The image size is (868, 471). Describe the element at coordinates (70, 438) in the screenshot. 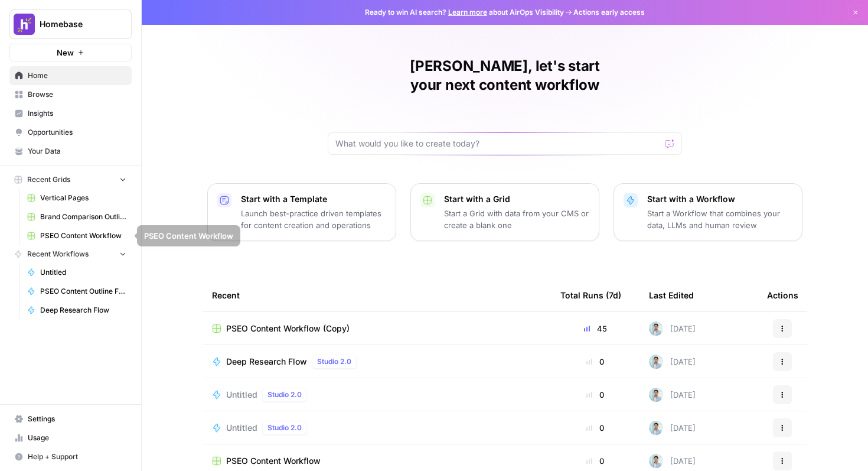

I see `a: Usage` at that location.